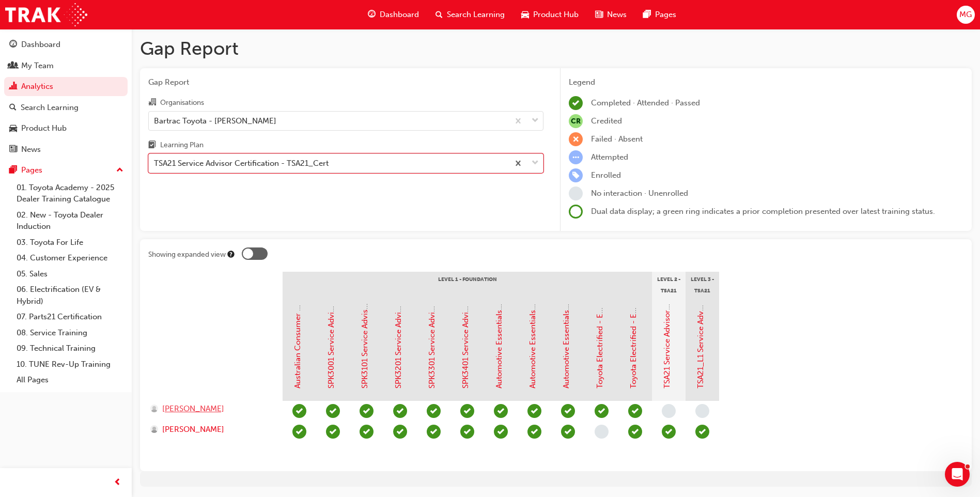 The height and width of the screenshot is (497, 980). I want to click on a: Analytics, so click(66, 86).